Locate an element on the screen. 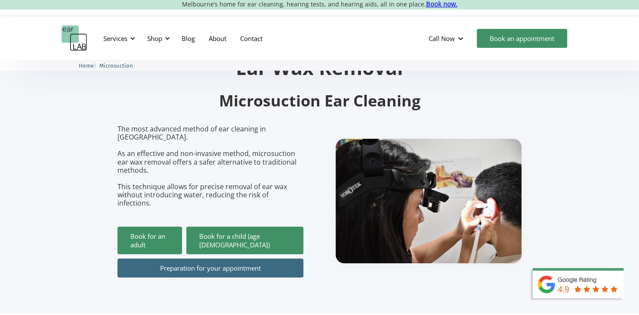 The width and height of the screenshot is (639, 315). a: Home is located at coordinates (86, 65).